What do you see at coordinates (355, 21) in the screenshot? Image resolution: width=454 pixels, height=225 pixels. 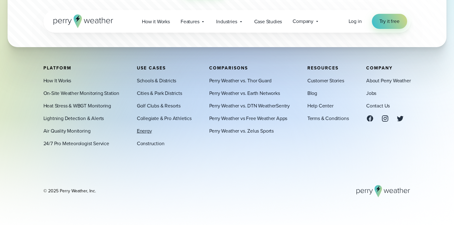 I see `a: Log in` at bounding box center [355, 21].